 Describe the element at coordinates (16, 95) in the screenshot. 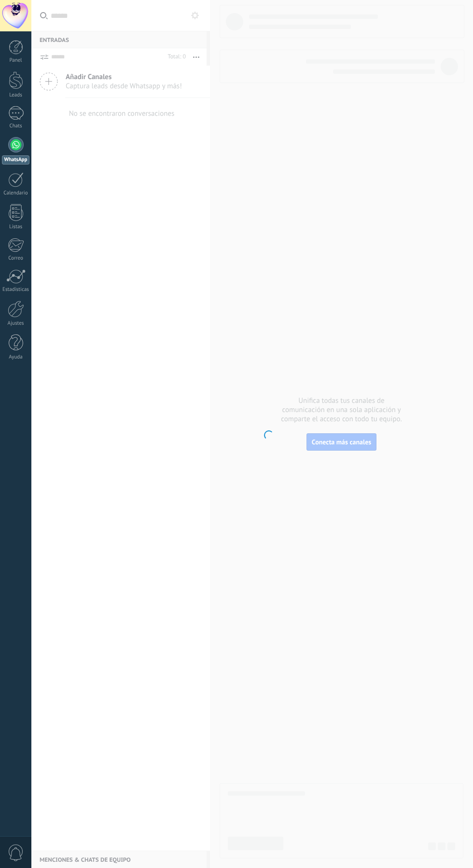

I see `div: Leads` at that location.